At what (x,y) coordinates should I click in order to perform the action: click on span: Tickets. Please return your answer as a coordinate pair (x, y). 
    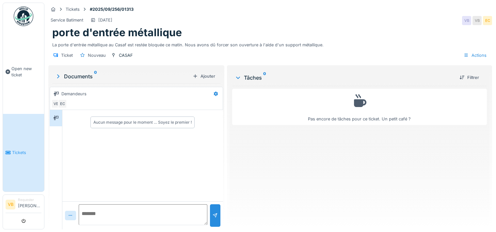
    Looking at the image, I should click on (27, 152).